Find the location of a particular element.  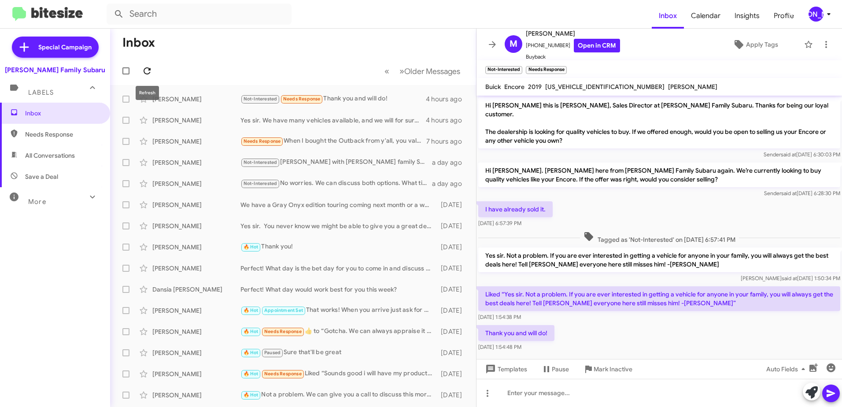

a: Special Campaign is located at coordinates (55, 47).